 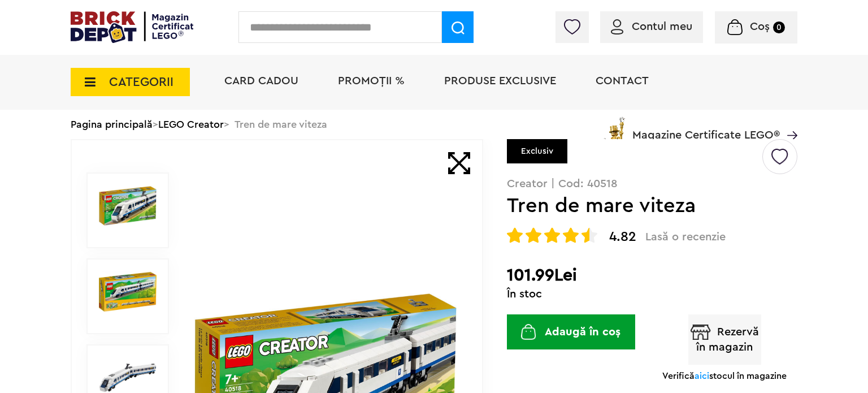 What do you see at coordinates (724, 376) in the screenshot?
I see `p: Verifică stocul în magazine` at bounding box center [724, 376].